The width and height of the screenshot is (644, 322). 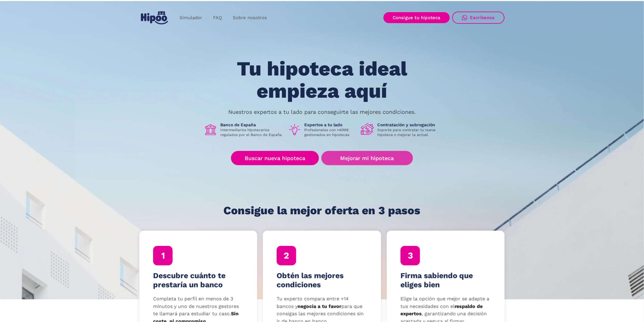 What do you see at coordinates (154, 18) in the screenshot?
I see `a: home` at bounding box center [154, 18].